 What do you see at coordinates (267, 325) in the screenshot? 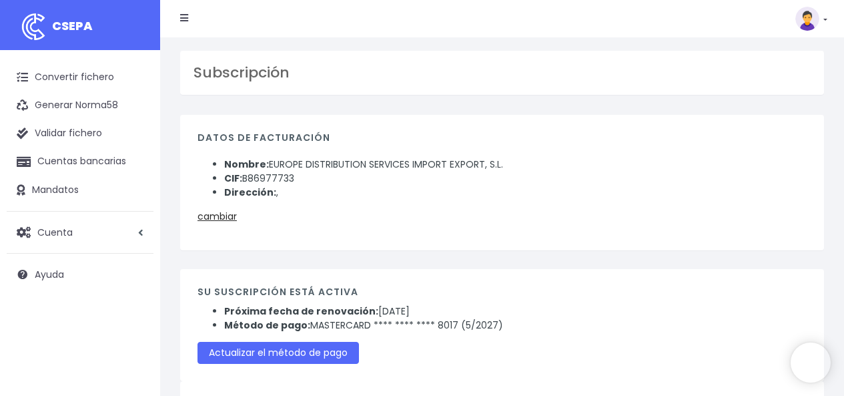
I see `strong: Método de pago:` at bounding box center [267, 325].